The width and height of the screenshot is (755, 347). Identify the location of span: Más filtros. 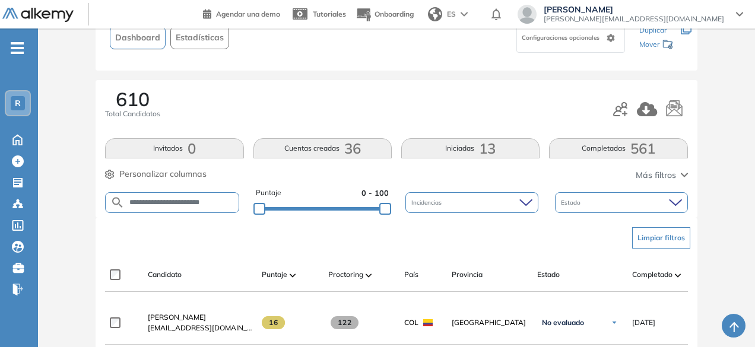
(656, 175).